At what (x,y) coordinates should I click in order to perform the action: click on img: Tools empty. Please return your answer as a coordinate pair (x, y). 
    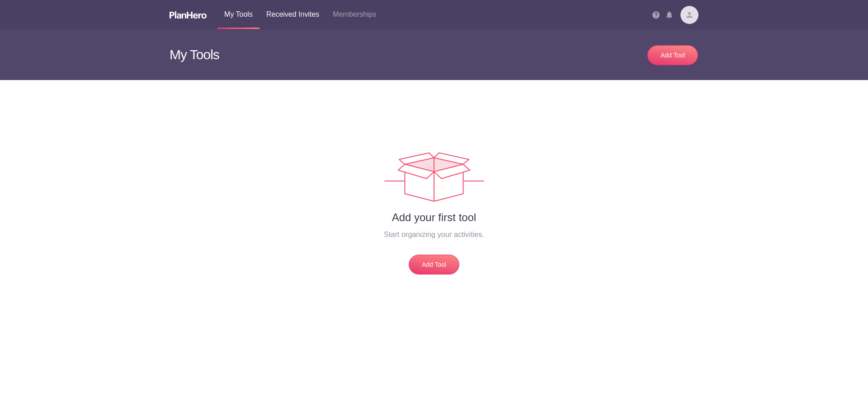
    Looking at the image, I should click on (434, 177).